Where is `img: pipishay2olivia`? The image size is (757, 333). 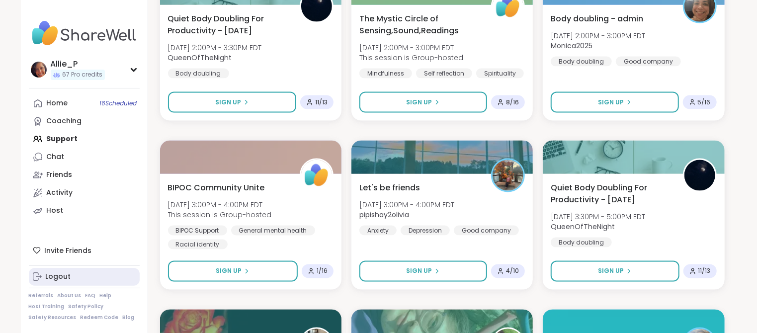 img: pipishay2olivia is located at coordinates (508, 175).